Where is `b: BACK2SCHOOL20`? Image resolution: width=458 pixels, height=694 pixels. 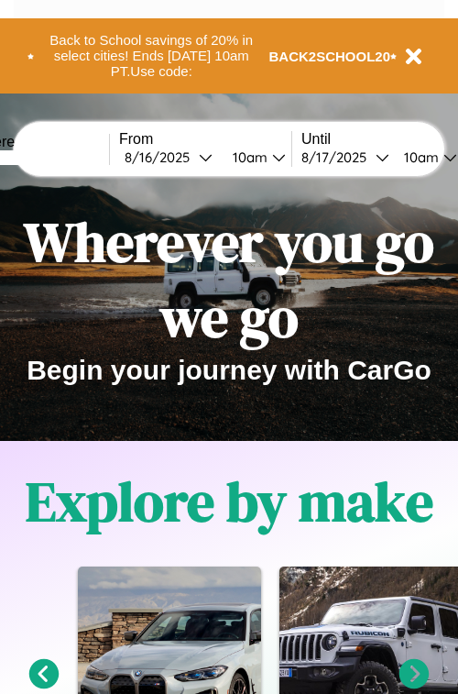
b: BACK2SCHOOL20 is located at coordinates (330, 56).